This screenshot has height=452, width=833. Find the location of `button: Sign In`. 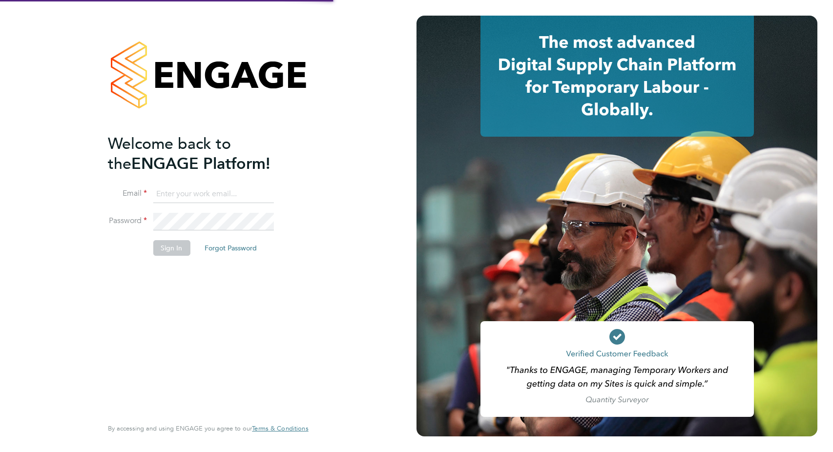

button: Sign In is located at coordinates (171, 248).